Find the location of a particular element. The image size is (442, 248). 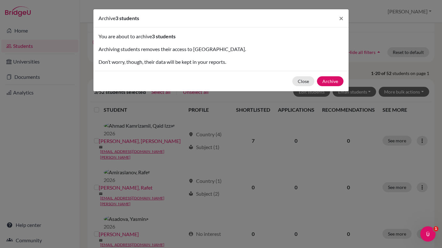

button: Archive is located at coordinates (330, 81).